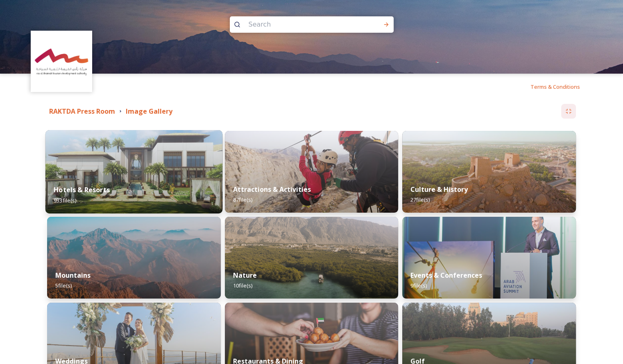  What do you see at coordinates (134, 258) in the screenshot?
I see `img: f4b44afd-84a5-42f8-a796-2dedbf2b50eb.jpg` at bounding box center [134, 258].